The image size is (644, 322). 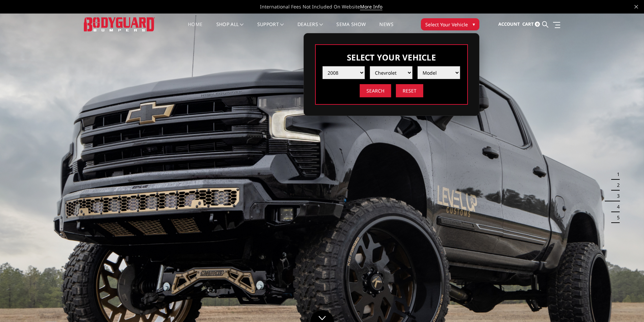 What do you see at coordinates (409, 91) in the screenshot?
I see `input: Reset` at bounding box center [409, 91].